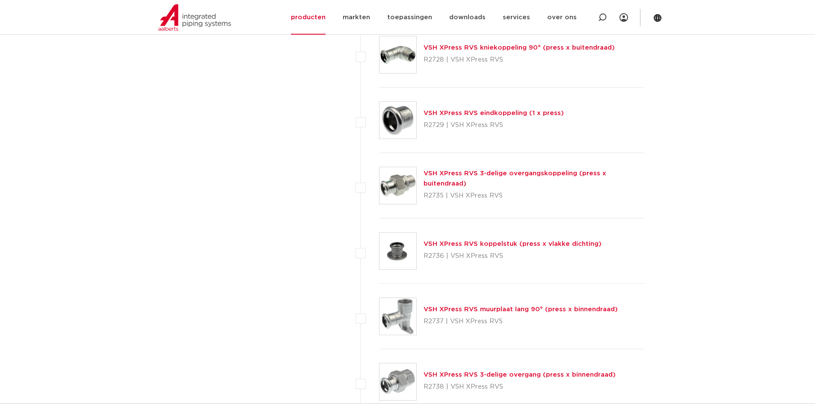 This screenshot has width=815, height=404. I want to click on img: Thumbnail for VSH XPress RVS 3-delige overgang (press x binnendraad), so click(398, 382).